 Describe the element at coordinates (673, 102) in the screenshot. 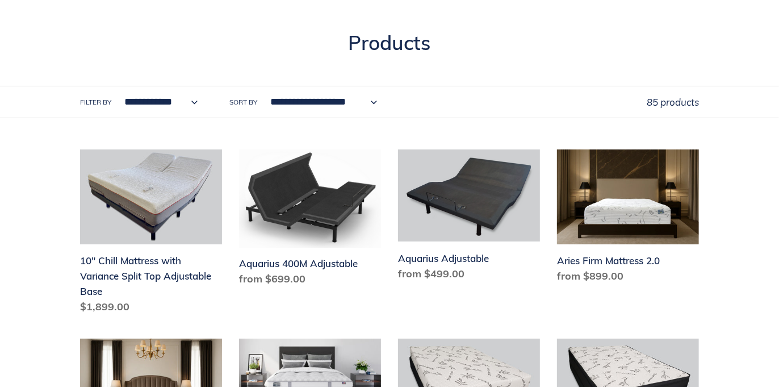

I see `span: 85 products` at that location.